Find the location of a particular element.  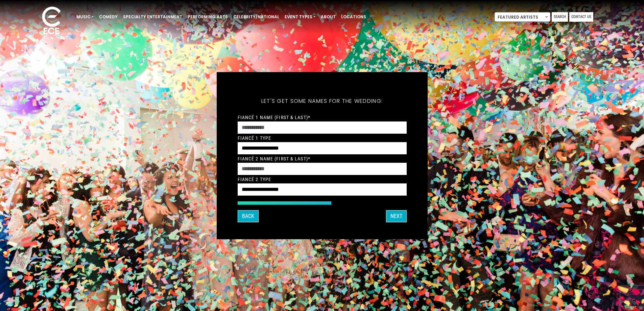

label: Fiancé 1 Type is located at coordinates (255, 138).